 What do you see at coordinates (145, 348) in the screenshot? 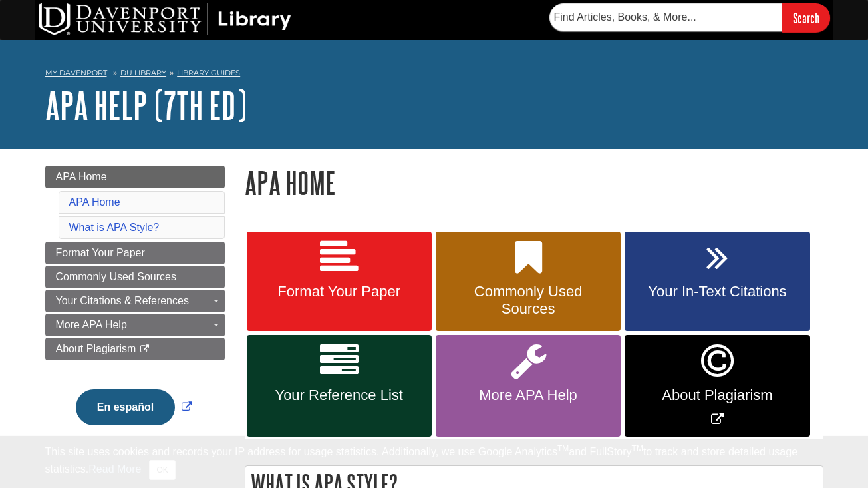
I see `i: This link opens in a new window` at bounding box center [145, 348].